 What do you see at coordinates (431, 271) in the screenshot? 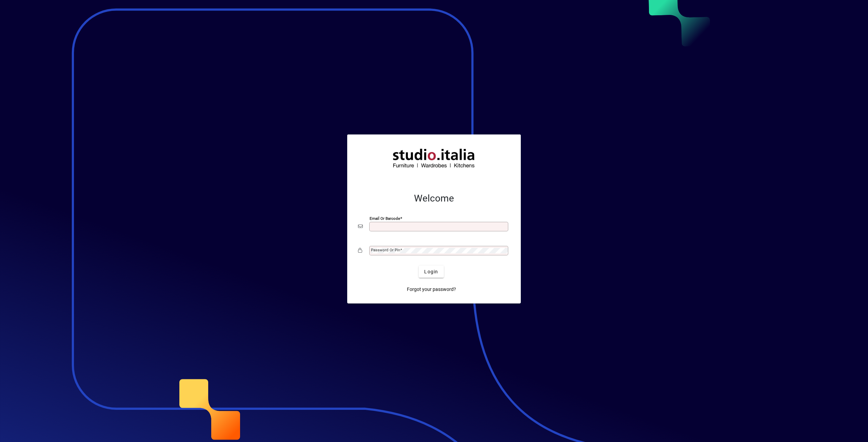
I see `span: Login` at bounding box center [431, 271].